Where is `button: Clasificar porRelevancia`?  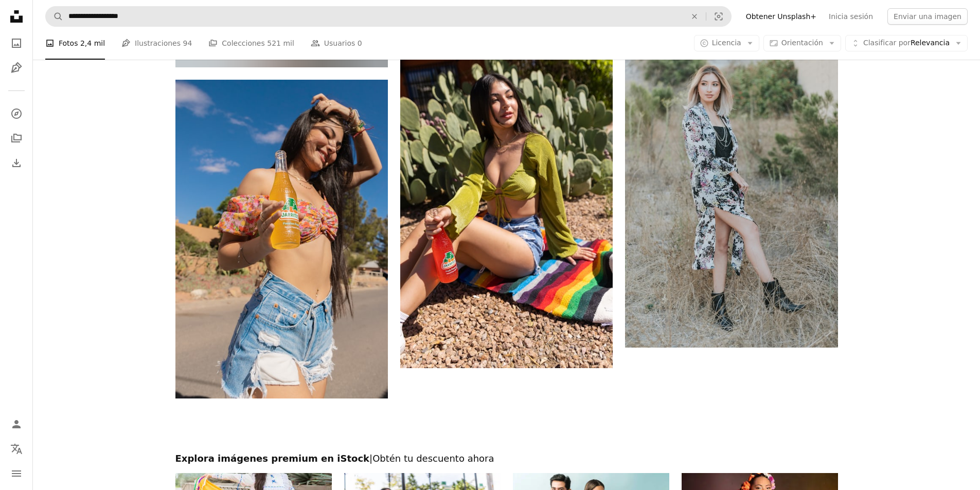
button: Clasificar porRelevancia is located at coordinates (906, 43).